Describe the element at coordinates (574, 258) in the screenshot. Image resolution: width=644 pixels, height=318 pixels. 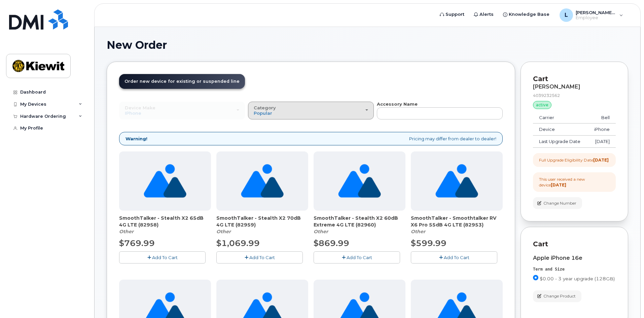
I see `div: Apple iPhone 16e` at that location.